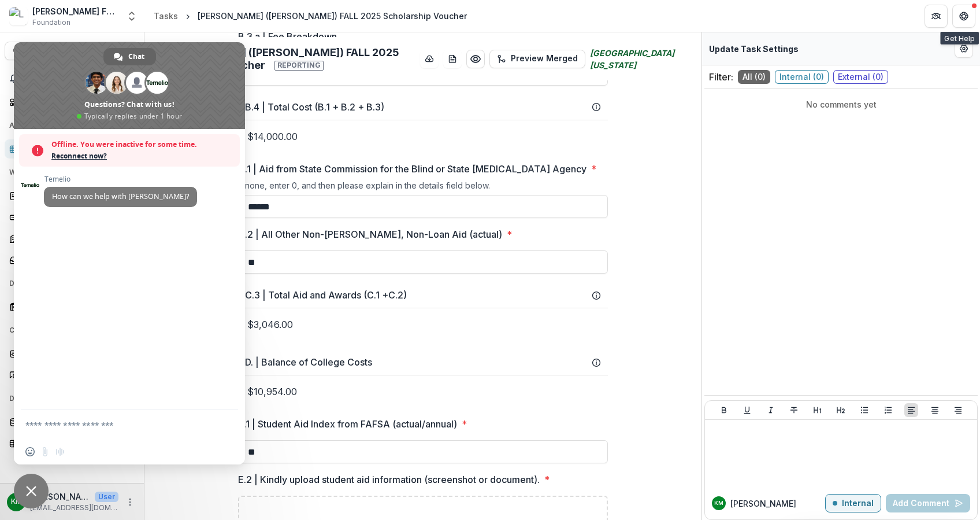  Describe the element at coordinates (72, 51) in the screenshot. I see `button: Search...` at that location.